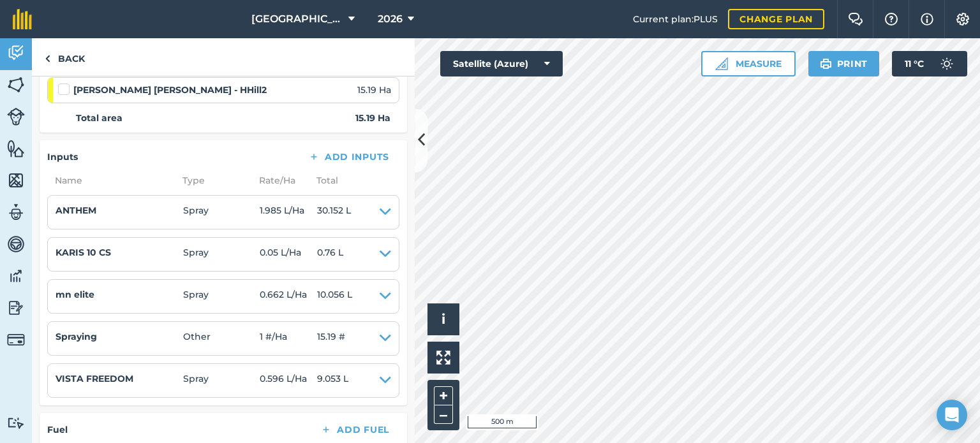  I want to click on h4: mn elite, so click(119, 294).